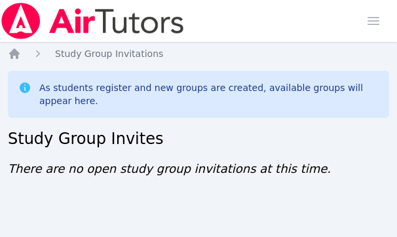 This screenshot has width=397, height=237. What do you see at coordinates (109, 54) in the screenshot?
I see `a: Study Group Invitations` at bounding box center [109, 54].